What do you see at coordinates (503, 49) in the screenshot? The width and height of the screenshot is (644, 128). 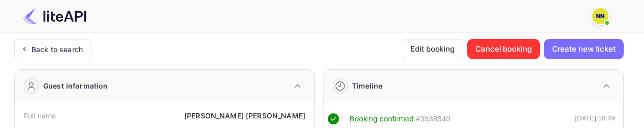 I see `button: Cancel booking` at bounding box center [503, 49].